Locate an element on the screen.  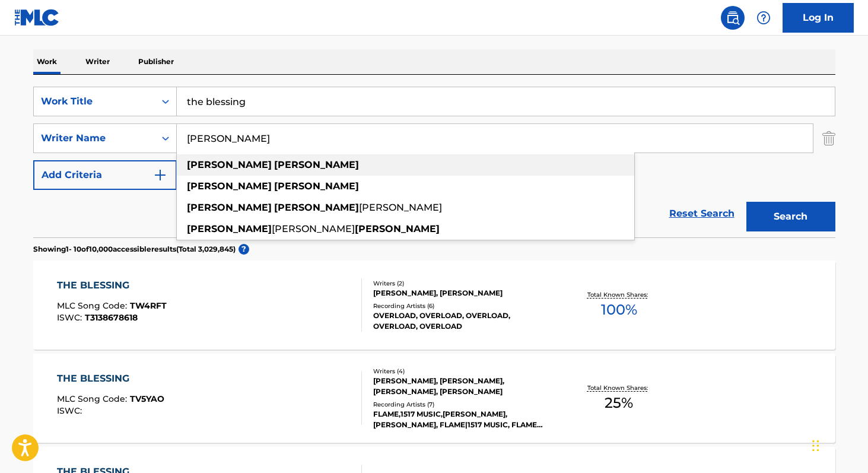
a: Public Search is located at coordinates (733, 18).